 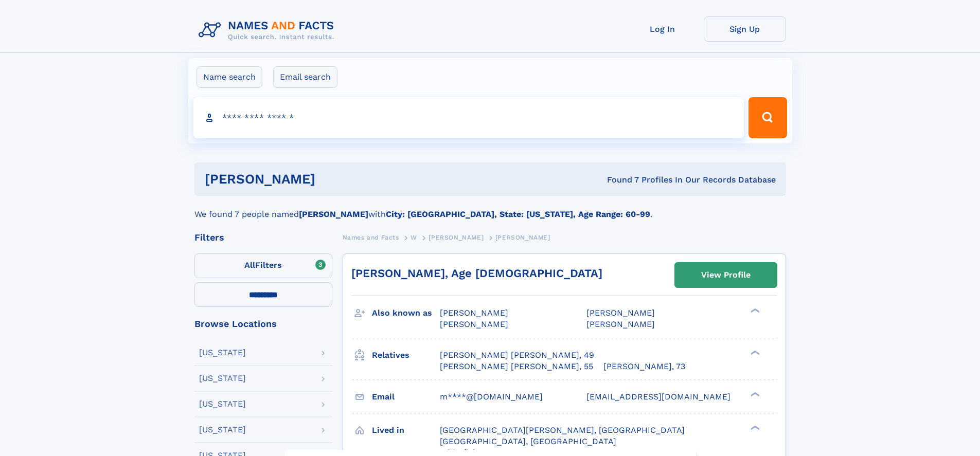 I want to click on label: Email search, so click(x=305, y=77).